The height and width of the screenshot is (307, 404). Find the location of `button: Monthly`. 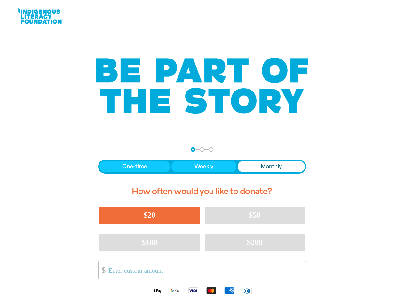

button: Monthly is located at coordinates (271, 167).